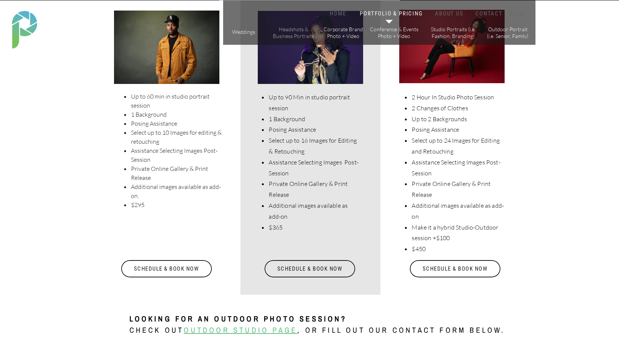 The height and width of the screenshot is (338, 619). What do you see at coordinates (459, 97) in the screenshot?
I see `li: 2 Hour In Studio Photo Session` at bounding box center [459, 97].